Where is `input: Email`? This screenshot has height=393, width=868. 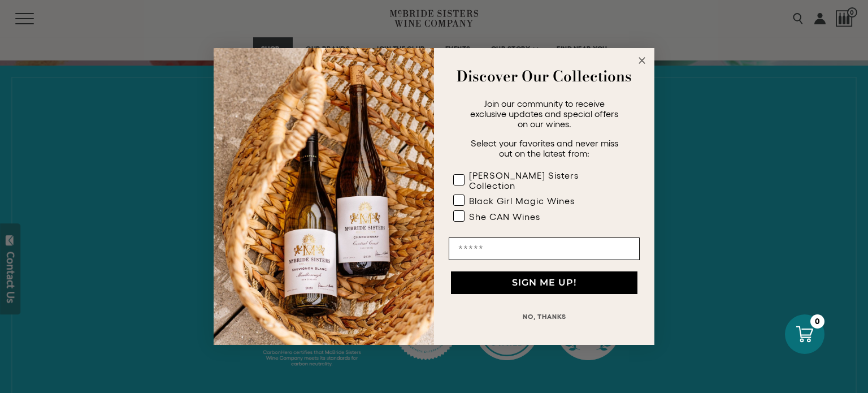
input: Email is located at coordinates (544, 249).